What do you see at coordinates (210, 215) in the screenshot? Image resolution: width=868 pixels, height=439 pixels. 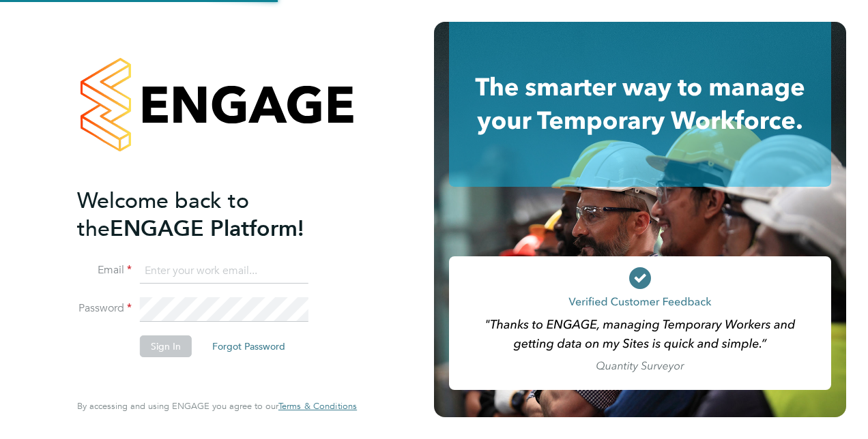 I see `h2: ENGAGE Platform!` at bounding box center [210, 215].